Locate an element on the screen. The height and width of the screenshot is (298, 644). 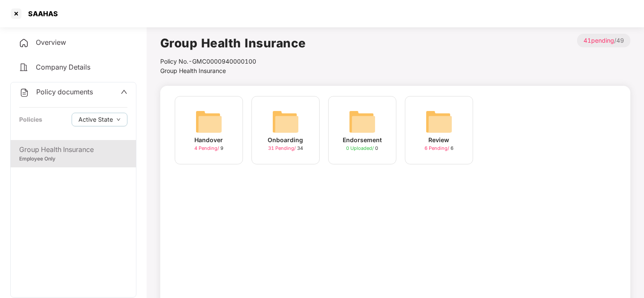
div: Review is located at coordinates (439, 140).